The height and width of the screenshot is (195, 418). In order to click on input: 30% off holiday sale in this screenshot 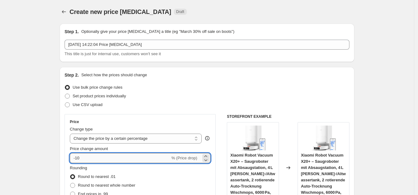, I will do `click(207, 45)`.